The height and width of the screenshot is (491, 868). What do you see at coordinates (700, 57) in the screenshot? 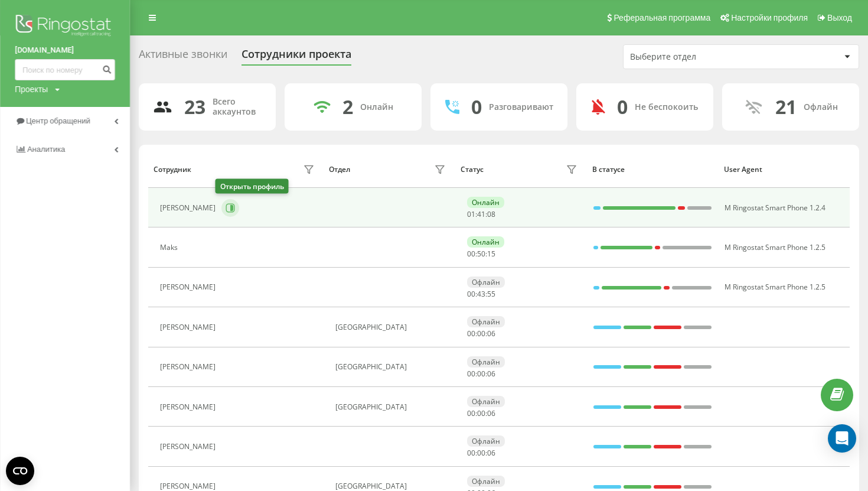
I see `div: Выберите отдел` at bounding box center [700, 57].